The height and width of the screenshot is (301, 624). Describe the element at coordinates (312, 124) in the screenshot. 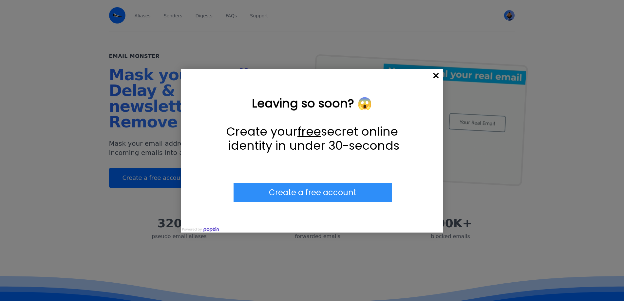

I see `div: Leaving so soon? 😱 Create your free secret online identity in under 30-seconds` at that location.